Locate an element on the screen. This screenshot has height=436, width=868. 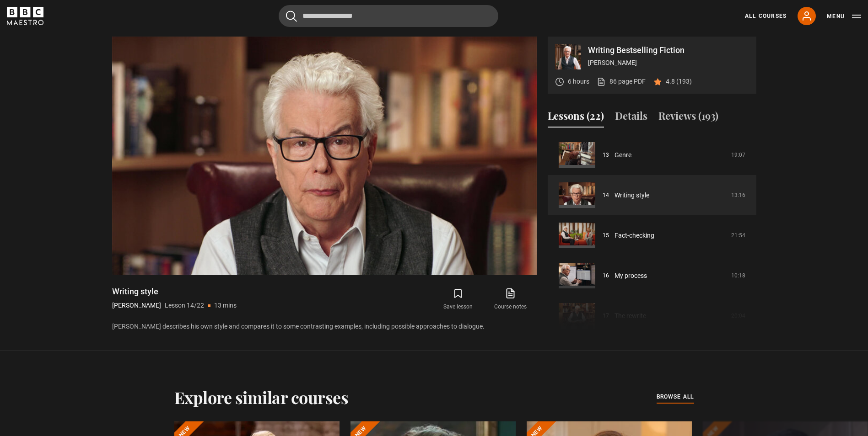
a: browse all is located at coordinates (675, 397).